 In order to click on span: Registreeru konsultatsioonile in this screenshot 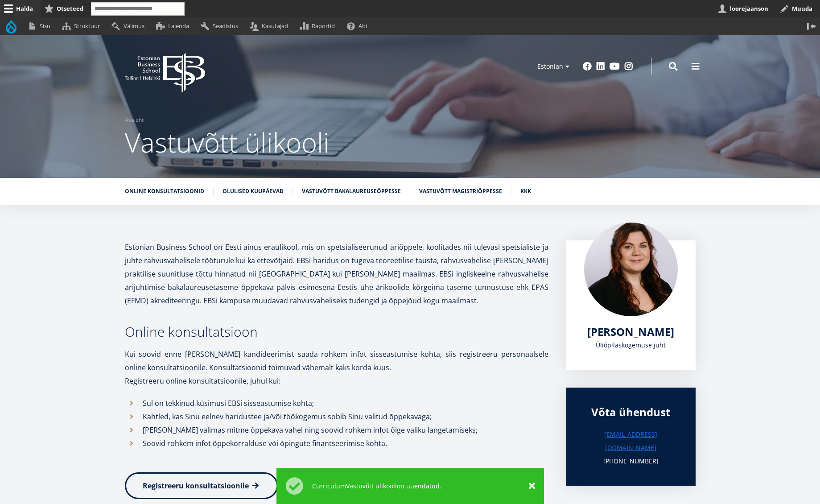, I will do `click(196, 486)`.